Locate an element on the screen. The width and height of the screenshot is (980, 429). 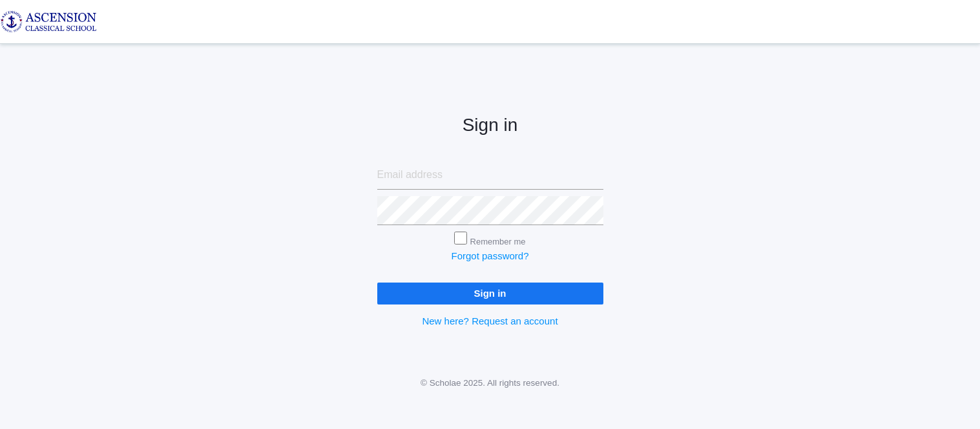
input: Sign in is located at coordinates (490, 293).